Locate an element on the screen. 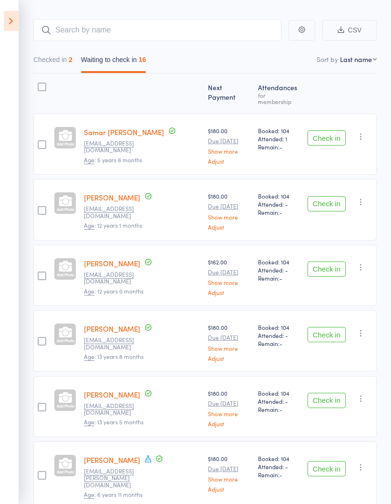 Image resolution: width=391 pixels, height=504 pixels. span: : 13 years 5 months is located at coordinates (114, 422).